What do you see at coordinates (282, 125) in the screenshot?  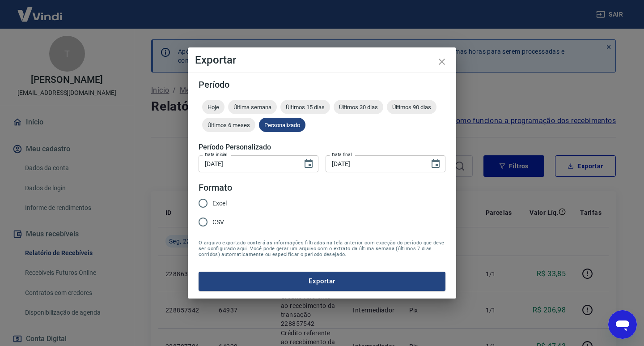 I see `div: Personalizado` at bounding box center [282, 125].